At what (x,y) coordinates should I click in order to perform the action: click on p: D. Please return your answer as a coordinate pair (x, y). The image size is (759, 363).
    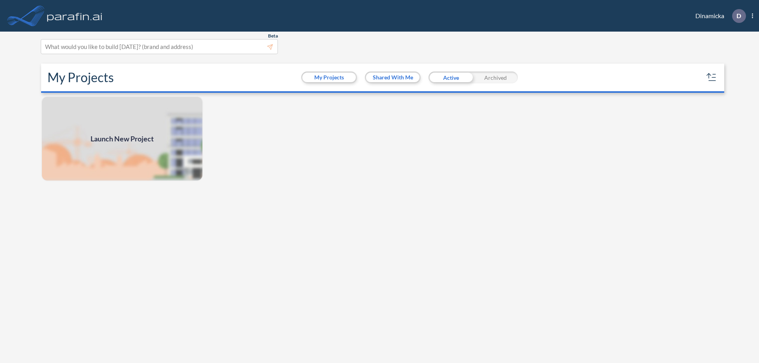
    Looking at the image, I should click on (739, 16).